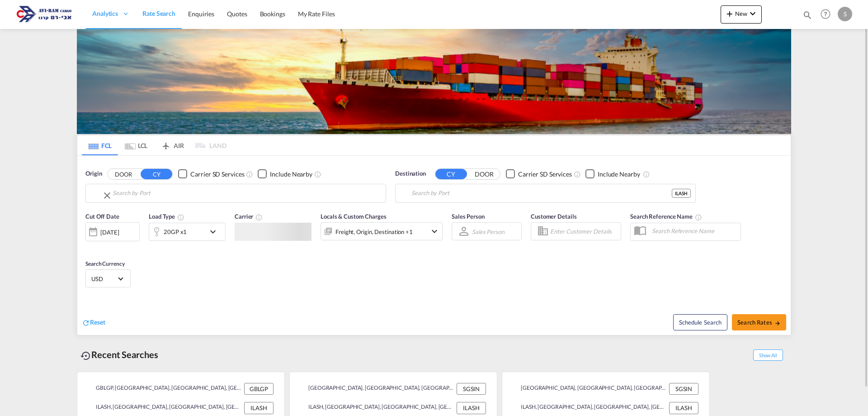  I want to click on md-icon: The selected Trucker/Carrierwill be displayed in the rate results If the rates are from another f..., so click(259, 217).